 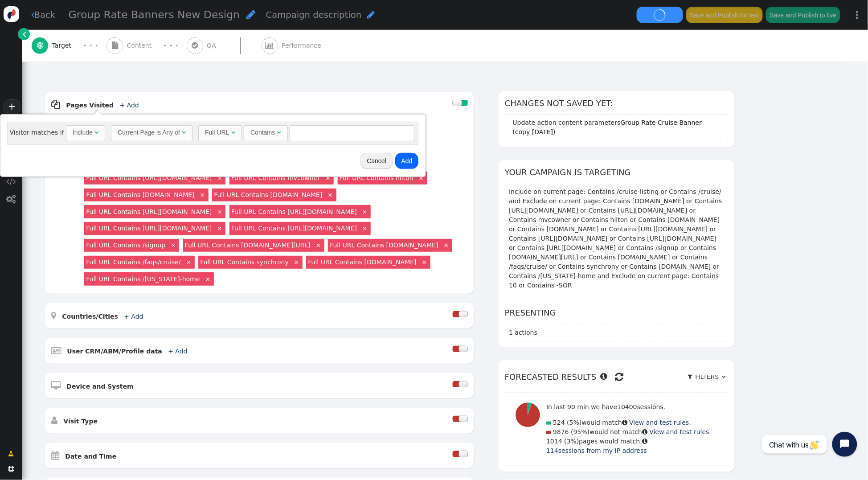 What do you see at coordinates (617, 172) in the screenshot?
I see `h6: Your campaign is targeting` at bounding box center [617, 172].